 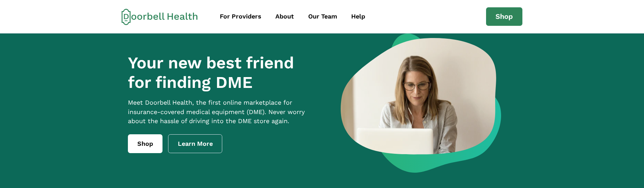 What do you see at coordinates (195, 144) in the screenshot?
I see `a: Learn More` at bounding box center [195, 144].